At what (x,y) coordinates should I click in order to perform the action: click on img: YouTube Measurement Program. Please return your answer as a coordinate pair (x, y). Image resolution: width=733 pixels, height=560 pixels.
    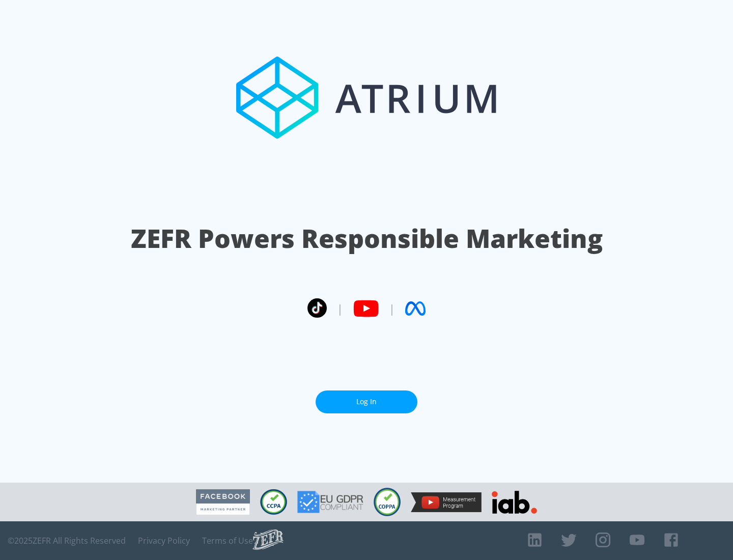
    Looking at the image, I should click on (446, 502).